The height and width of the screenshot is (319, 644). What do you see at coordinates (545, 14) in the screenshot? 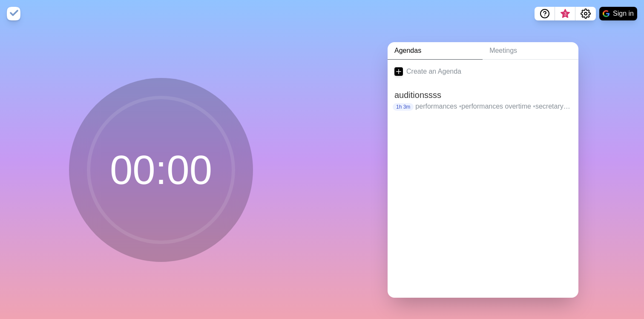
I see `button: Help` at bounding box center [545, 14].